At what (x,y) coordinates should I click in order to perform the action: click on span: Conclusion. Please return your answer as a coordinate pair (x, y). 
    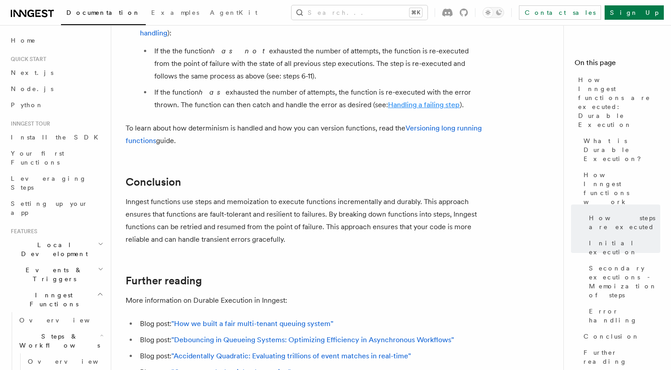
    Looking at the image, I should click on (611, 336).